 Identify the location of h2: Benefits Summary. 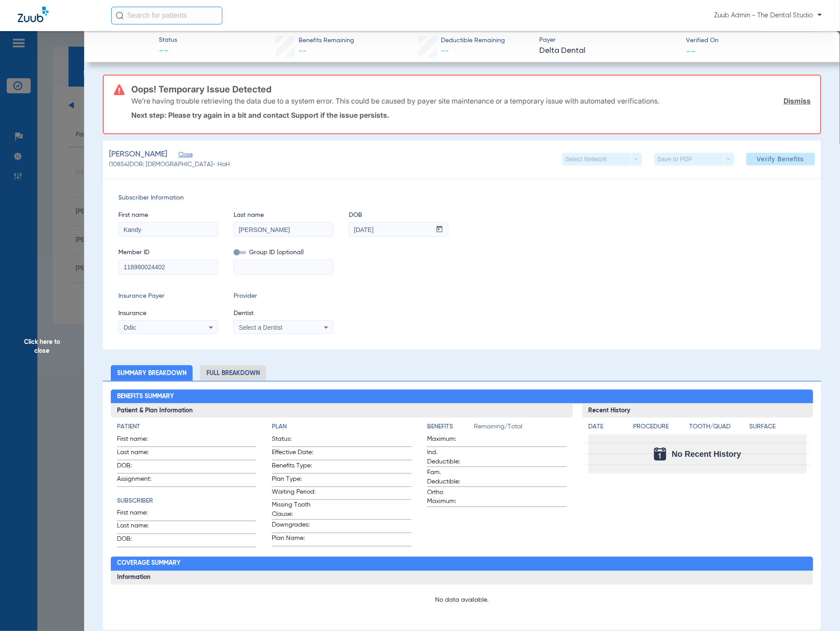
(462, 397).